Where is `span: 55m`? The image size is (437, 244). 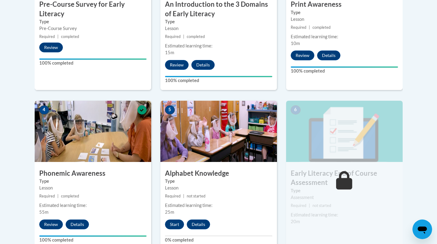
span: 55m is located at coordinates (44, 212).